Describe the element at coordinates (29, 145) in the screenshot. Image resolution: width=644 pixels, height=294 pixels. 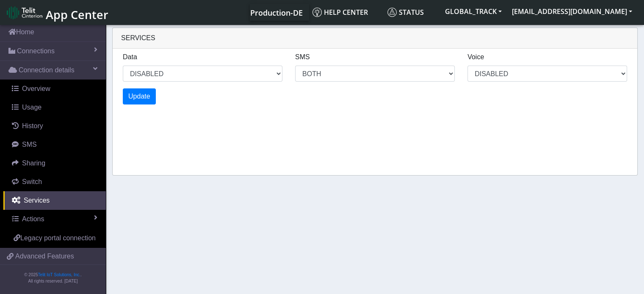
I see `span: SMS` at that location.